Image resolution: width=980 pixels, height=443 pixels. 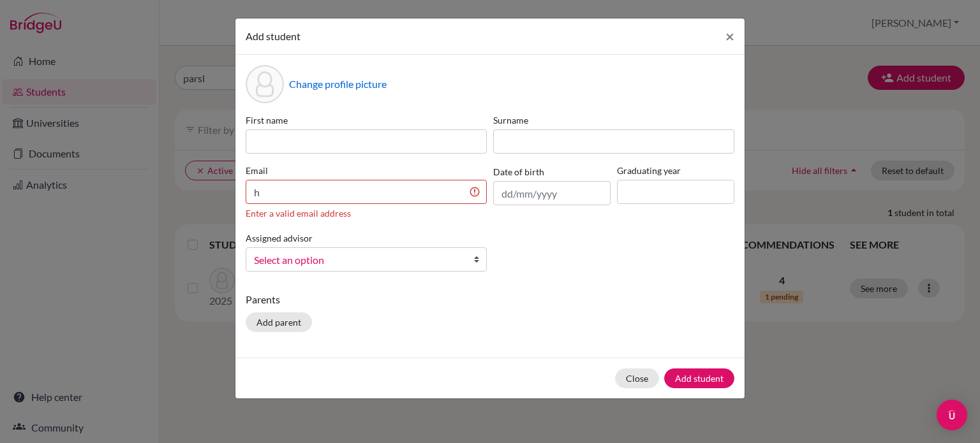 I want to click on label: Graduating year, so click(x=676, y=170).